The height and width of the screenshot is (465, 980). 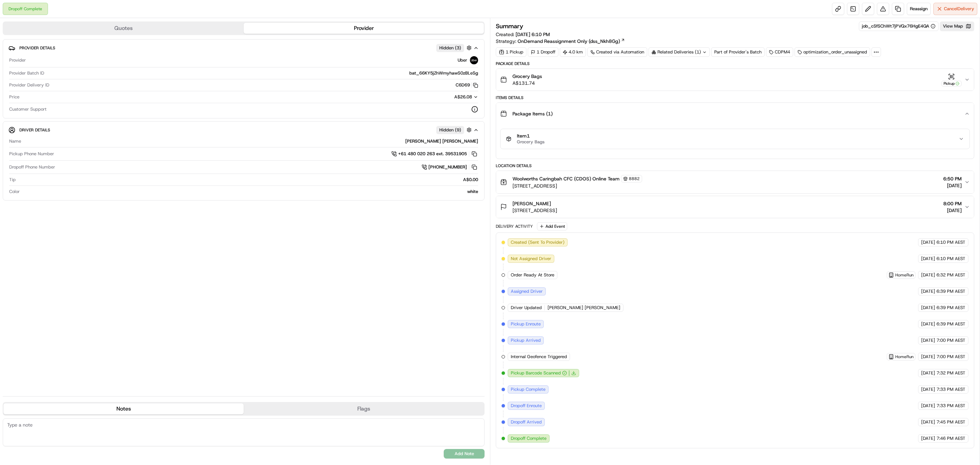 I want to click on span: A$131.74, so click(x=527, y=83).